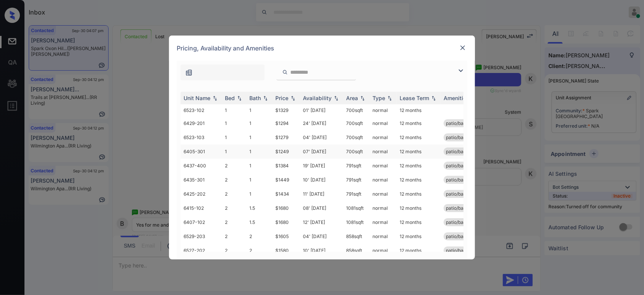 The width and height of the screenshot is (644, 295). Describe the element at coordinates (286, 180) in the screenshot. I see `td: $1449` at that location.